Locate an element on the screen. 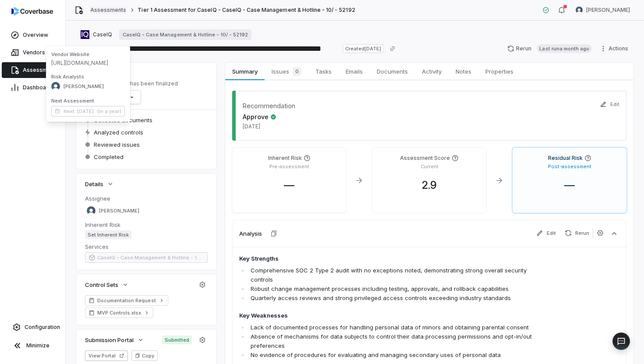 The height and width of the screenshot is (364, 644). button: Submission Portal is located at coordinates (115, 340).